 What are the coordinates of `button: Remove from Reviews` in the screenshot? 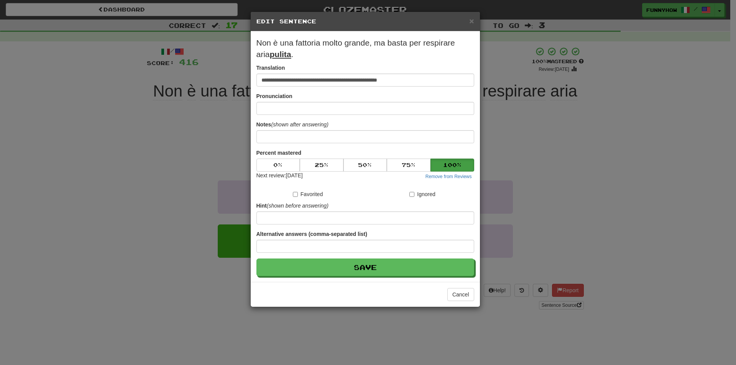 It's located at (449, 177).